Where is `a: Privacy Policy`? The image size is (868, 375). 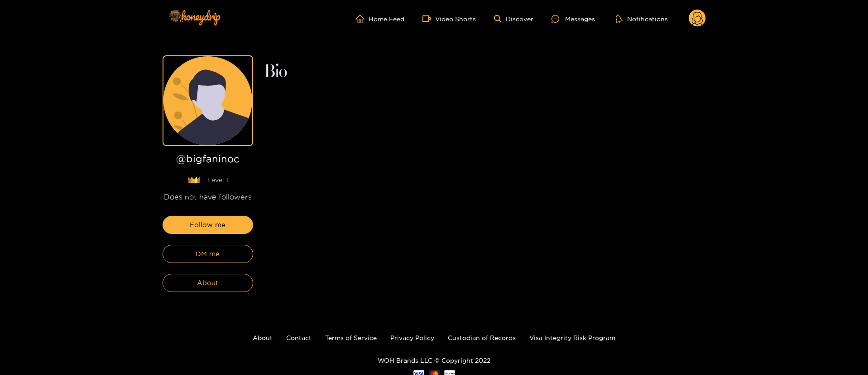
a: Privacy Policy is located at coordinates (413, 337).